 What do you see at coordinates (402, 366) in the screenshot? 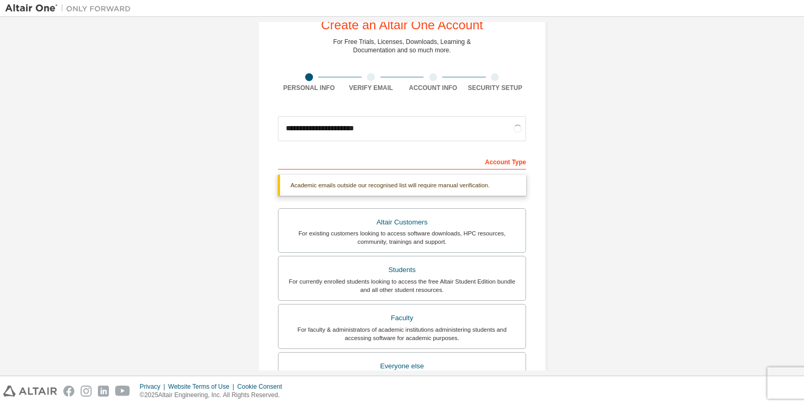
I see `div: Everyone else` at bounding box center [402, 366].